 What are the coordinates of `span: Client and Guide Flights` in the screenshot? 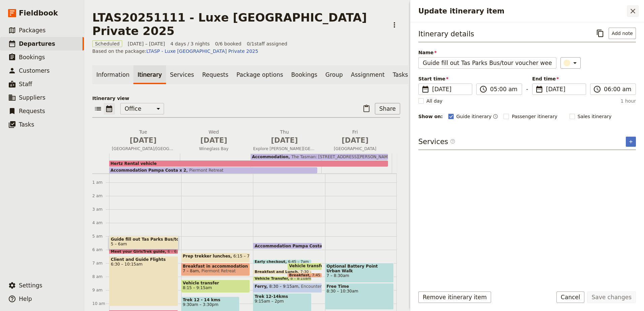 It's located at (143, 259).